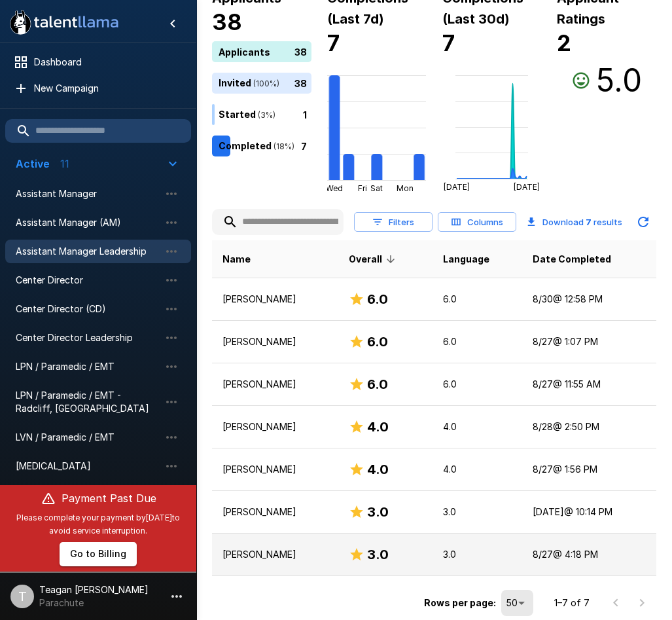 The width and height of the screenshot is (672, 620). Describe the element at coordinates (227, 21) in the screenshot. I see `b: 38` at that location.